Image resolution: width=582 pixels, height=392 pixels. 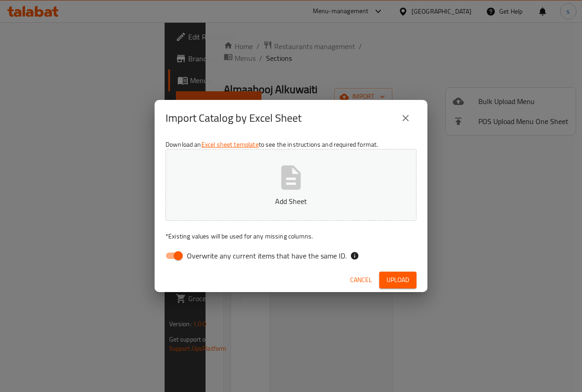 I want to click on a: Excel sheet template, so click(x=230, y=144).